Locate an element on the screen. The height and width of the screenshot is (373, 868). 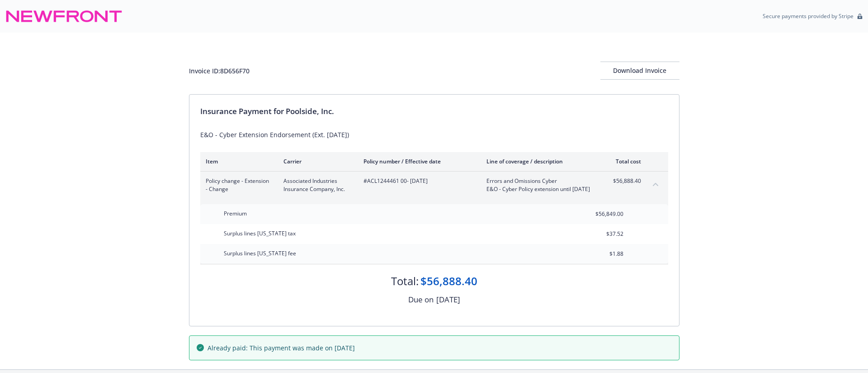
div: Due on is located at coordinates (421, 299).